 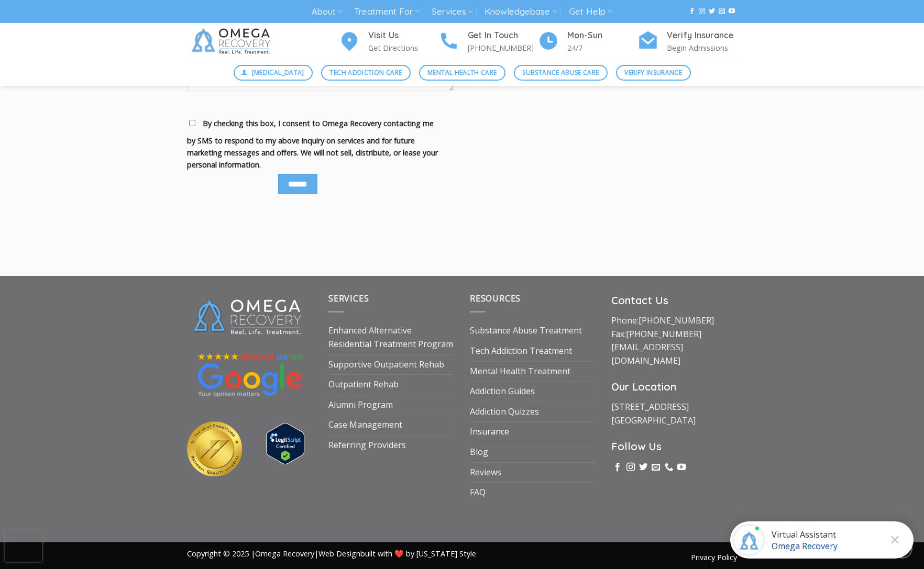 What do you see at coordinates (386, 11) in the screenshot?
I see `a: Treatment For` at bounding box center [386, 11].